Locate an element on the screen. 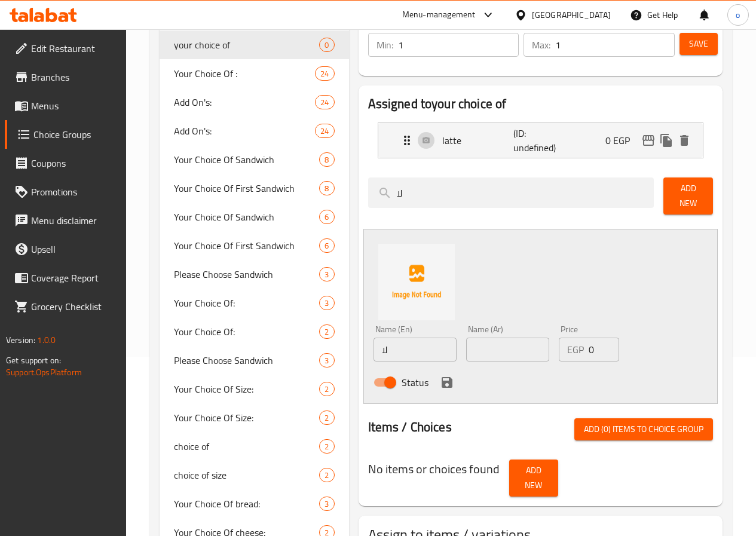  div: Your Choice Of Sandwich8 is located at coordinates (254, 160).